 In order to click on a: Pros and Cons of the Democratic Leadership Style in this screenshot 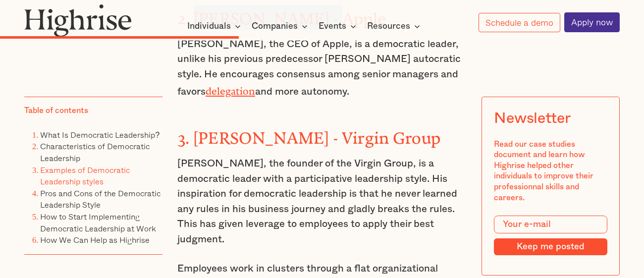, I will do `click(100, 198)`.